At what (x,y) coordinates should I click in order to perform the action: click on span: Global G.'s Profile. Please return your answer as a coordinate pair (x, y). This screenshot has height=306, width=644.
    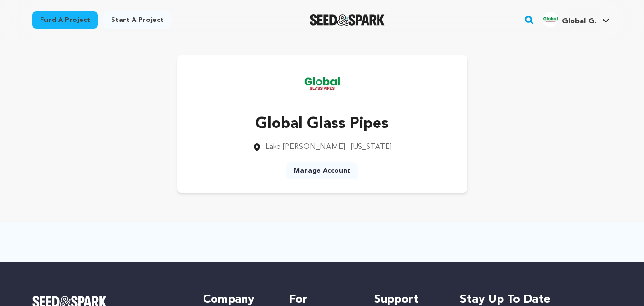
    Looking at the image, I should click on (576, 20).